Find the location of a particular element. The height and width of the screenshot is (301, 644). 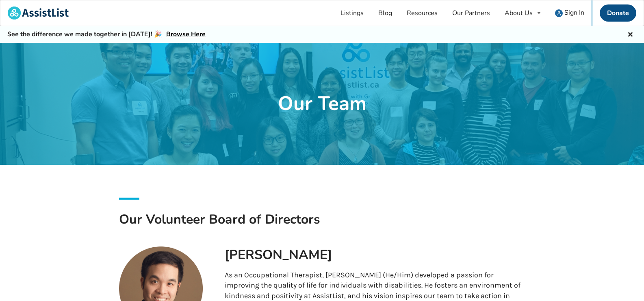

img: assistlist-logo is located at coordinates (39, 13).